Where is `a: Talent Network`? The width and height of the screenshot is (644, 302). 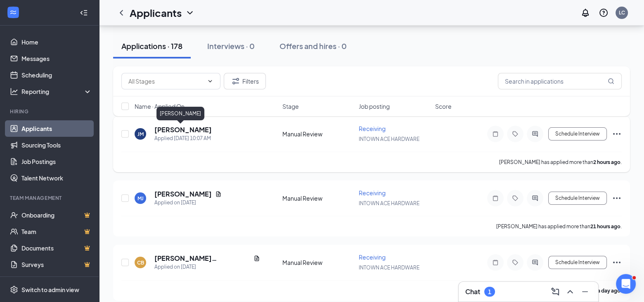 a: Talent Network is located at coordinates (57, 178).